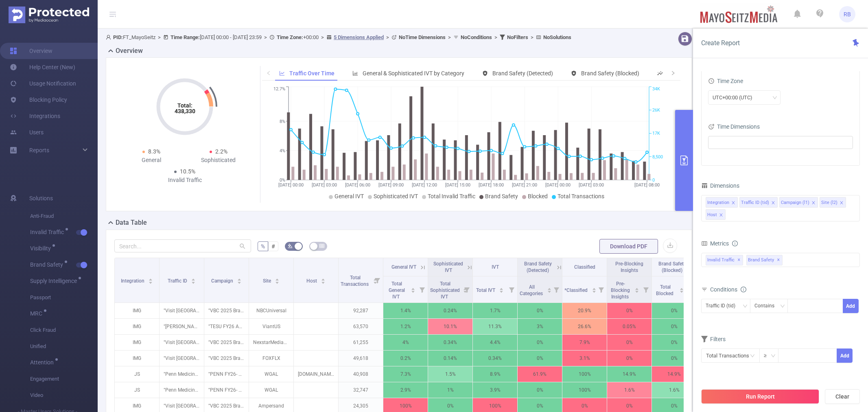 This screenshot has height=412, width=868. Describe the element at coordinates (64, 346) in the screenshot. I see `span: Unified` at that location.